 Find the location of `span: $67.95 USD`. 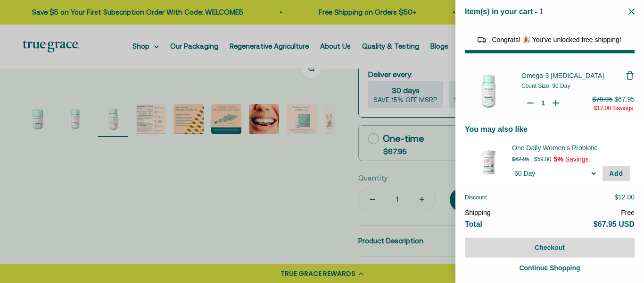

span: $67.95 USD is located at coordinates (614, 224).